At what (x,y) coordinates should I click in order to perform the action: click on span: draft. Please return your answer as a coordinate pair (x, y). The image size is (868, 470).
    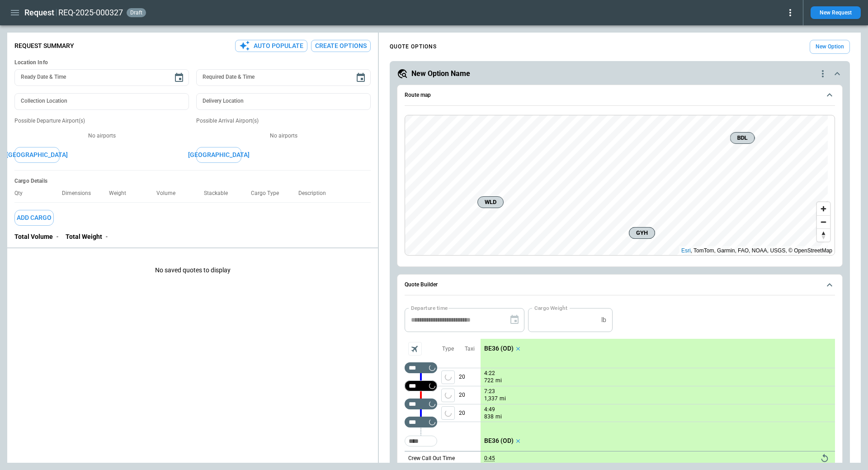
    Looking at the image, I should click on (136, 13).